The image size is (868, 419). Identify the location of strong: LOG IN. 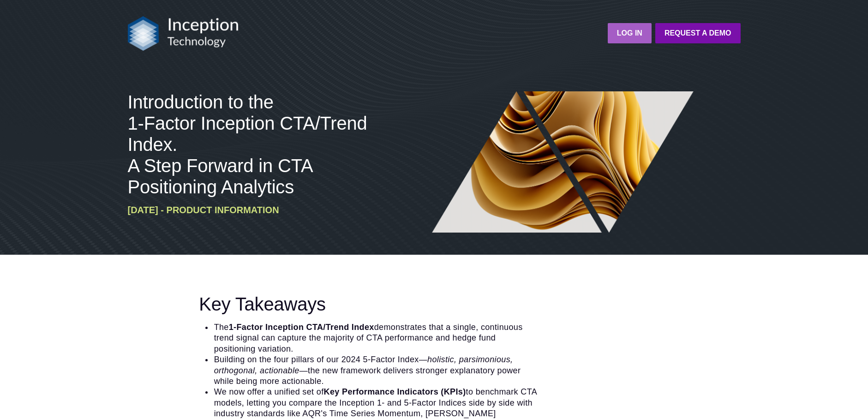
(630, 33).